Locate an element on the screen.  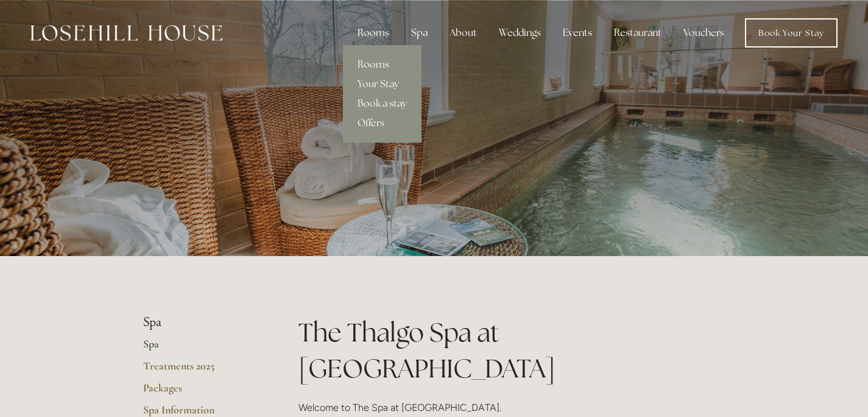
div: Spa is located at coordinates (419, 33).